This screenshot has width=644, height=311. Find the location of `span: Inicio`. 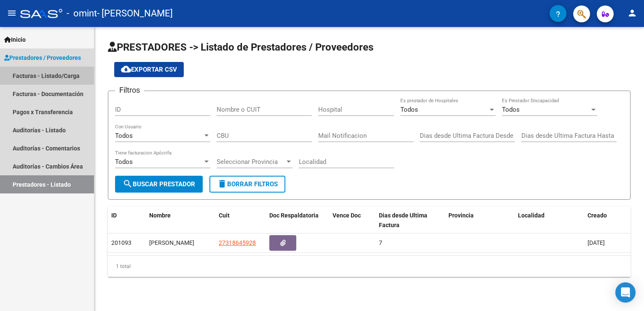

span: Inicio is located at coordinates (15, 39).